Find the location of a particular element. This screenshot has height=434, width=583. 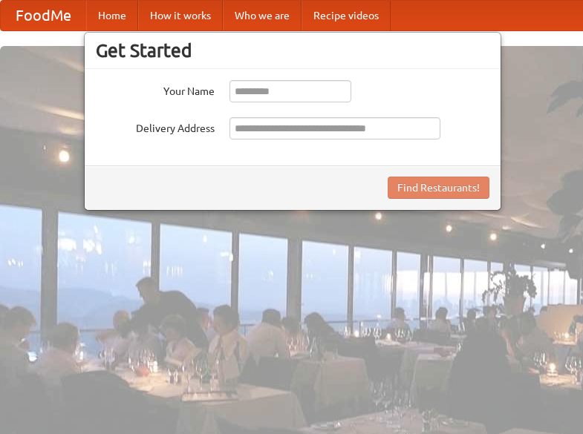

label: Delivery Address is located at coordinates (155, 126).